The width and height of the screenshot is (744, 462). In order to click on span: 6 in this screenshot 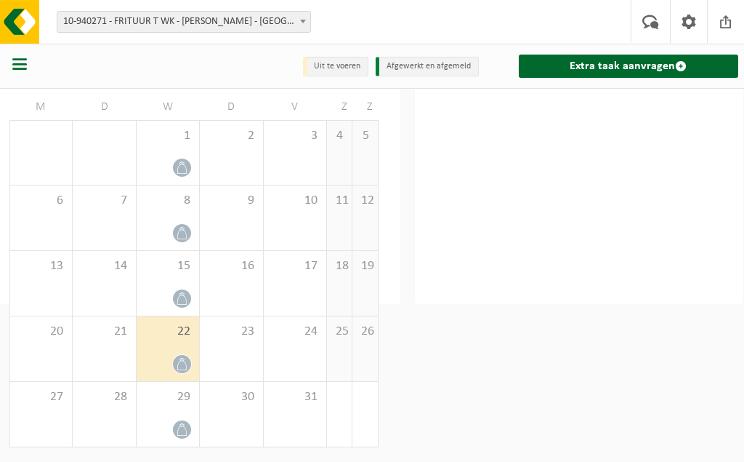, I will do `click(41, 201)`.